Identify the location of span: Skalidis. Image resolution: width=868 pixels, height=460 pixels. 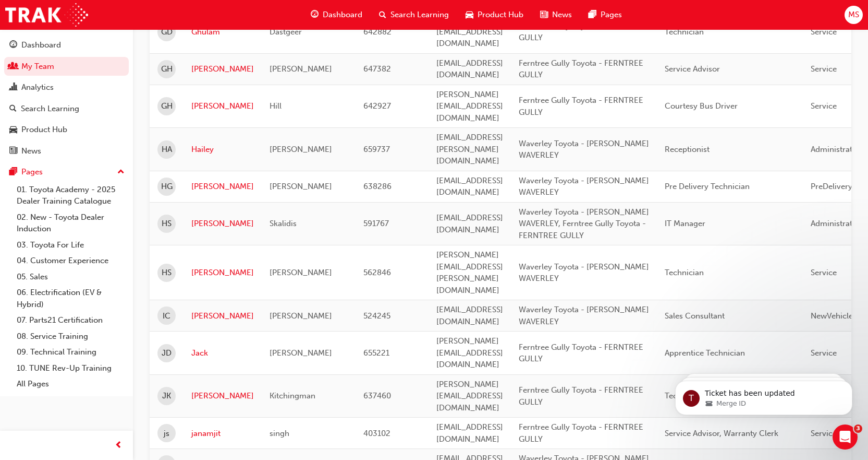
(283, 223).